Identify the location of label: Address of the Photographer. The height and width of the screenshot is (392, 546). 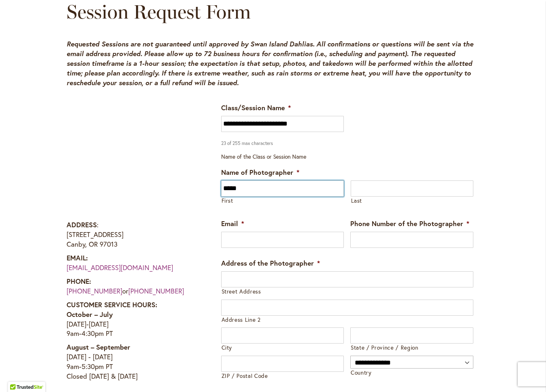
(271, 263).